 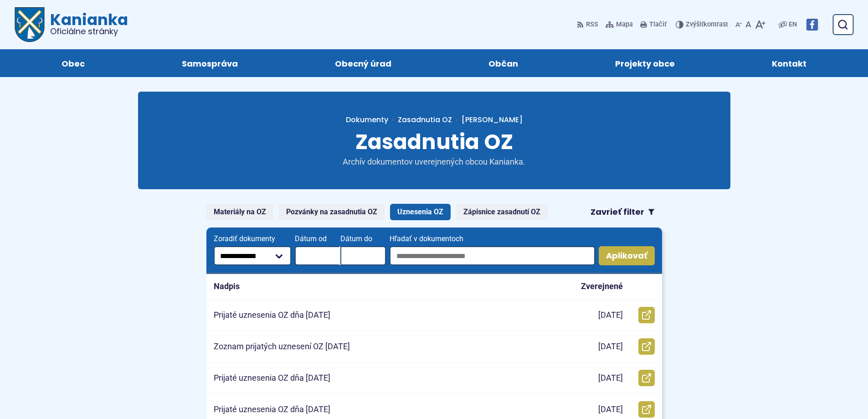 What do you see at coordinates (331, 212) in the screenshot?
I see `a: Pozvánky na zasadnutia OZ` at bounding box center [331, 212].